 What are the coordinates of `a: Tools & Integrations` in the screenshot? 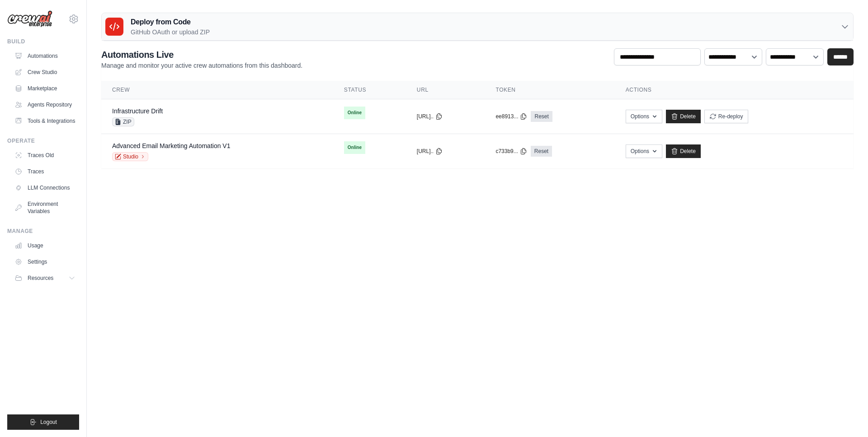 It's located at (45, 121).